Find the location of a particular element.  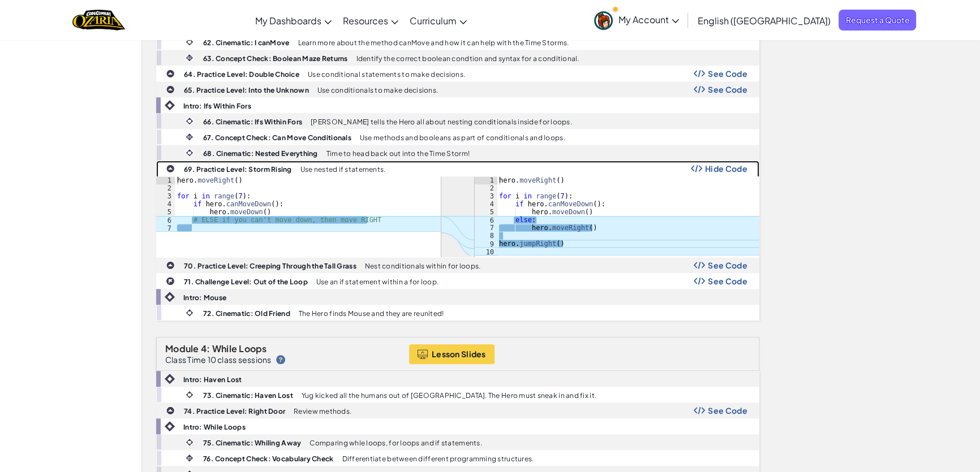

a: Curriculum is located at coordinates (438, 20).